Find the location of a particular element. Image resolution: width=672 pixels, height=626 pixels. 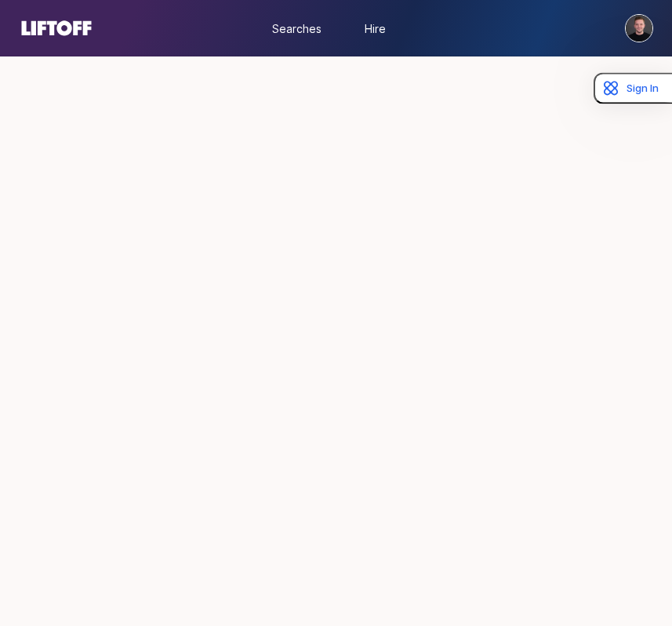

a: Hire is located at coordinates (375, 27).